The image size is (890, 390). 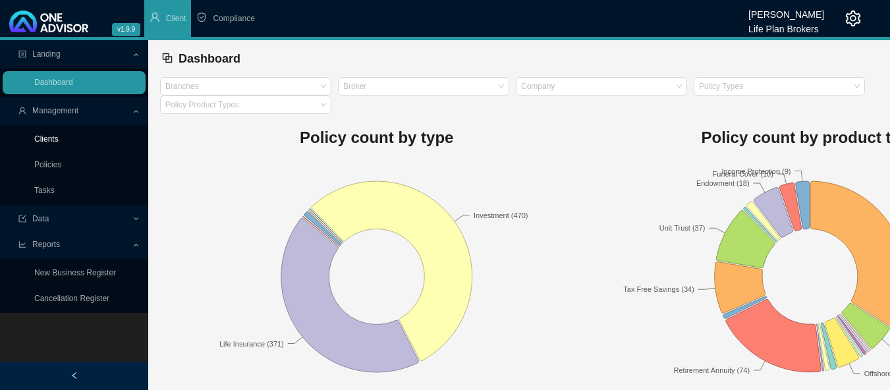 What do you see at coordinates (55, 111) in the screenshot?
I see `span: Management` at bounding box center [55, 111].